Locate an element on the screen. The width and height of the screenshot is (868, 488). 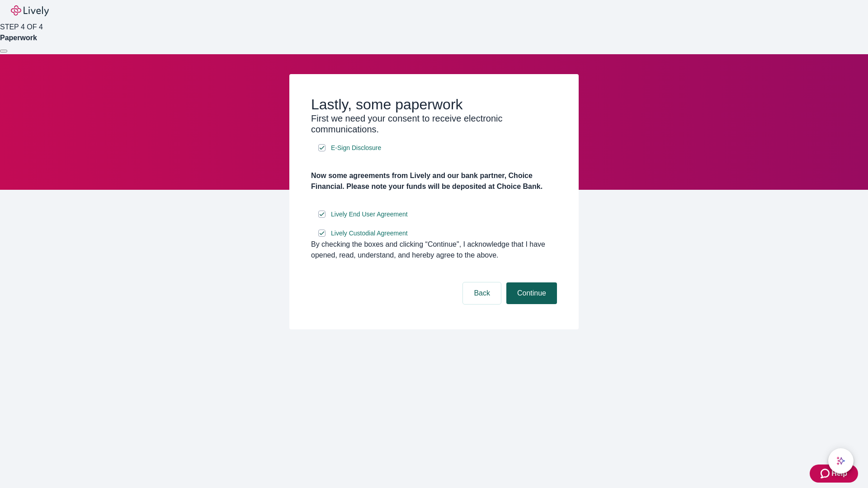
h4: Now some agreements from Lively and our bank partner, Choice Financial. Please note your funds wi... is located at coordinates (434, 181).